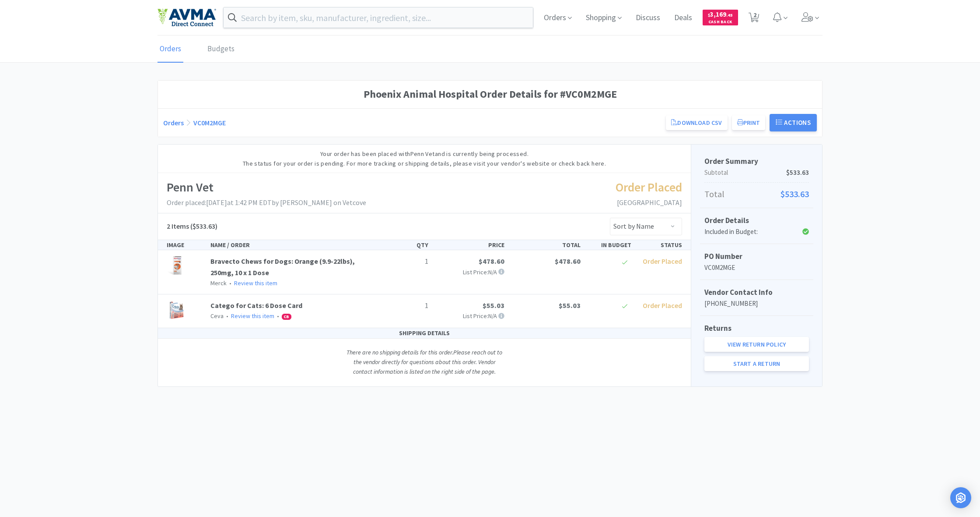  What do you see at coordinates (470, 245) in the screenshot?
I see `div: PRICE` at bounding box center [470, 245].